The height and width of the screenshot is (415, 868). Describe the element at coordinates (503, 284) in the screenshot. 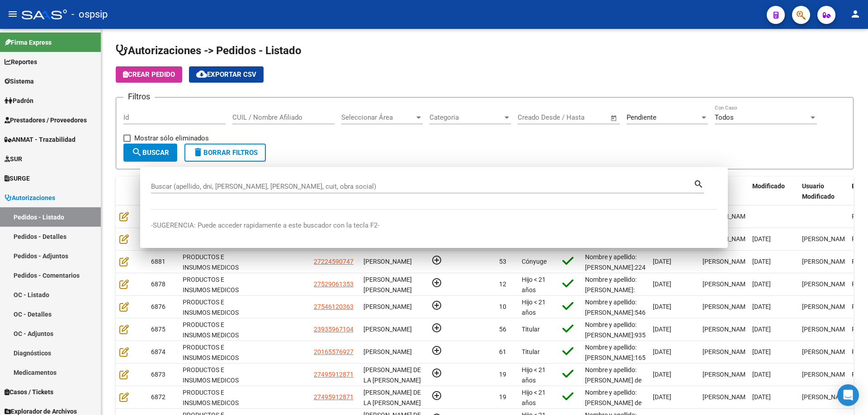

I see `span: 12` at that location.